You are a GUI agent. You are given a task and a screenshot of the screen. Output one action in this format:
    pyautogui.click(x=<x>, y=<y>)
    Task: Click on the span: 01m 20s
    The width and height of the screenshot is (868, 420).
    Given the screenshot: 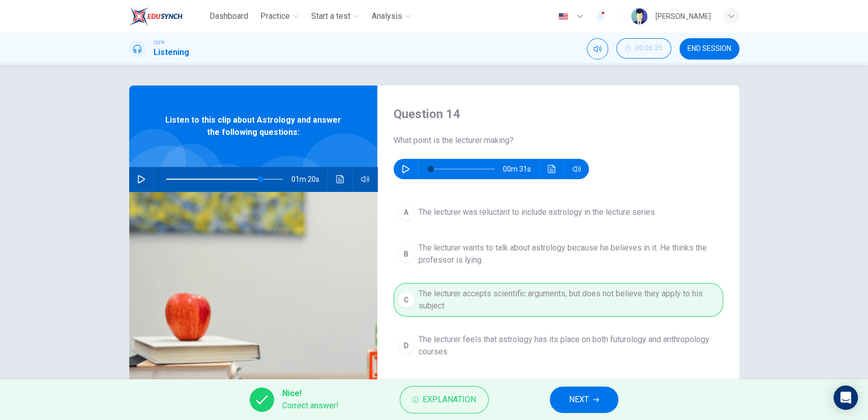 What is the action you would take?
    pyautogui.click(x=309, y=179)
    